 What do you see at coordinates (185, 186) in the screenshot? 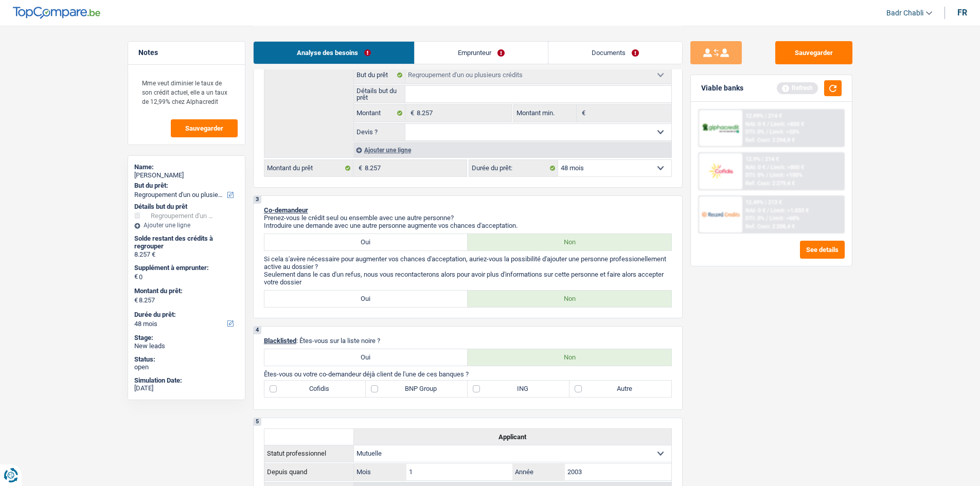
I see `label: But du prêt:` at bounding box center [185, 186].